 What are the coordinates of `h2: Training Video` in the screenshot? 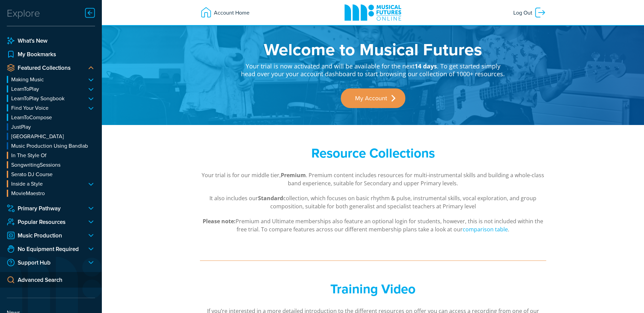 It's located at (373, 289).